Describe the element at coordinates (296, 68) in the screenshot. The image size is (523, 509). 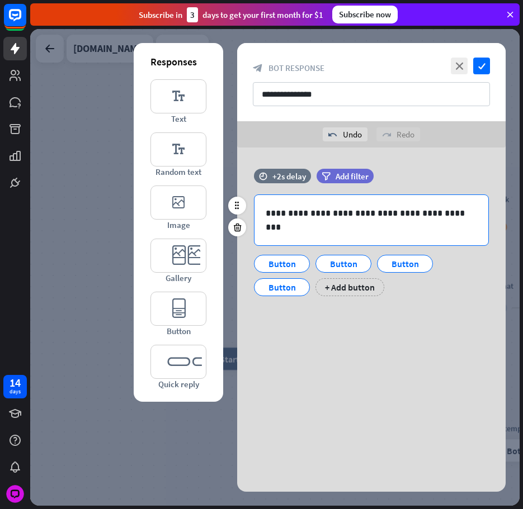
I see `span: Bot Response` at that location.